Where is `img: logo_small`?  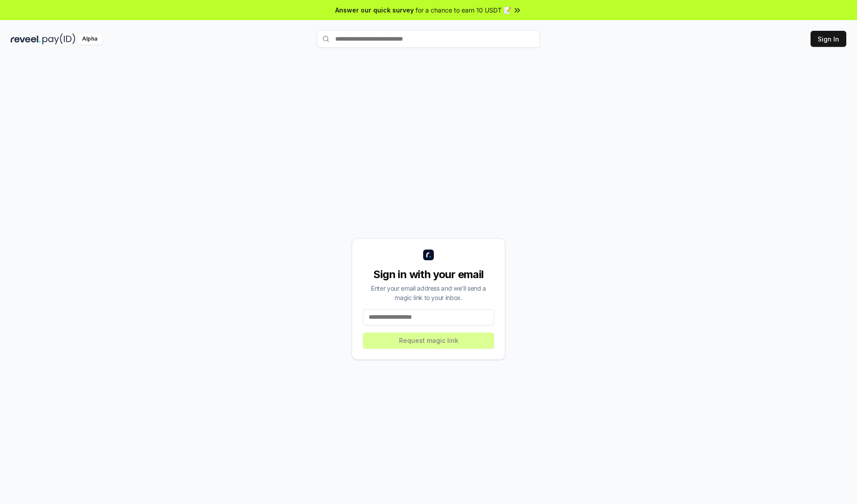
img: logo_small is located at coordinates (429, 255).